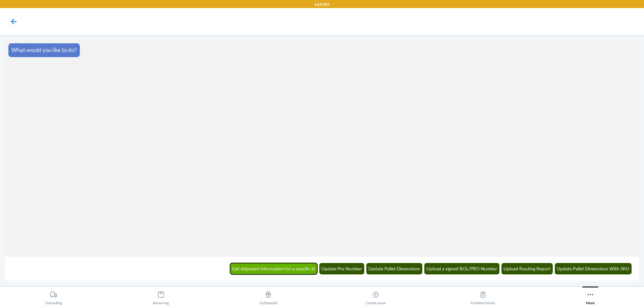 The width and height of the screenshot is (644, 306). Describe the element at coordinates (593, 268) in the screenshot. I see `button: Update Pallet Dimensions With SKU` at that location.